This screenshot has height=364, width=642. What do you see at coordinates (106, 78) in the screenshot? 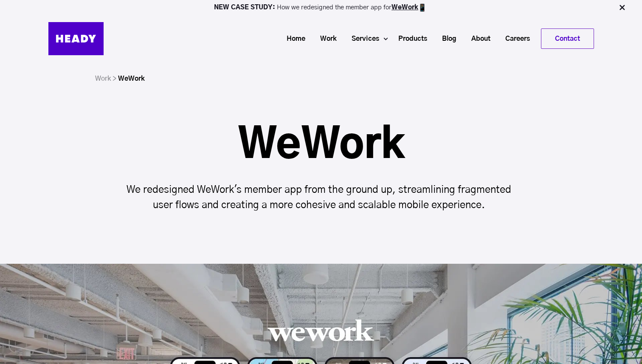
I see `a: Work >` at bounding box center [106, 78].